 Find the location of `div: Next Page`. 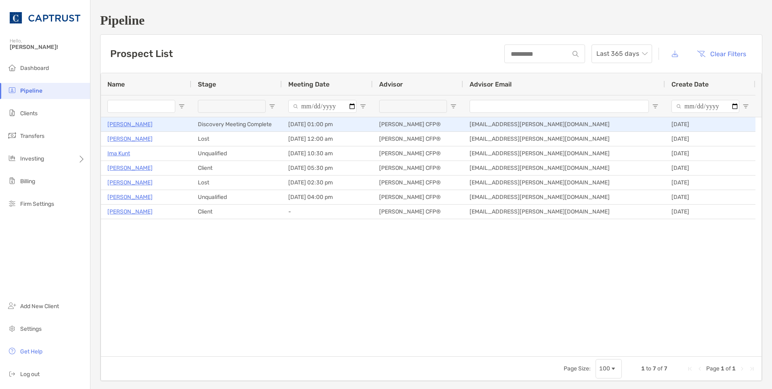

div: Next Page is located at coordinates (742, 368).